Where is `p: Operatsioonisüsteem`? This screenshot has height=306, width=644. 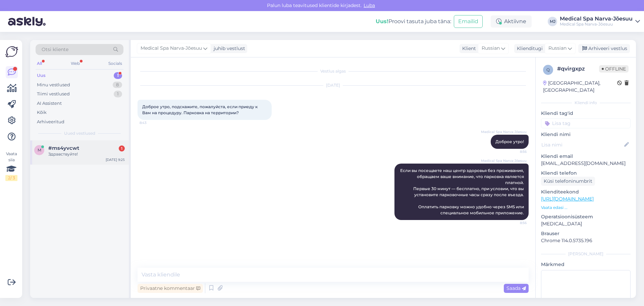
p: Operatsioonisüsteem is located at coordinates (586, 216).